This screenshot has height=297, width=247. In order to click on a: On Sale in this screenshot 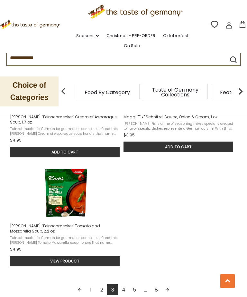, I will do `click(132, 46)`.